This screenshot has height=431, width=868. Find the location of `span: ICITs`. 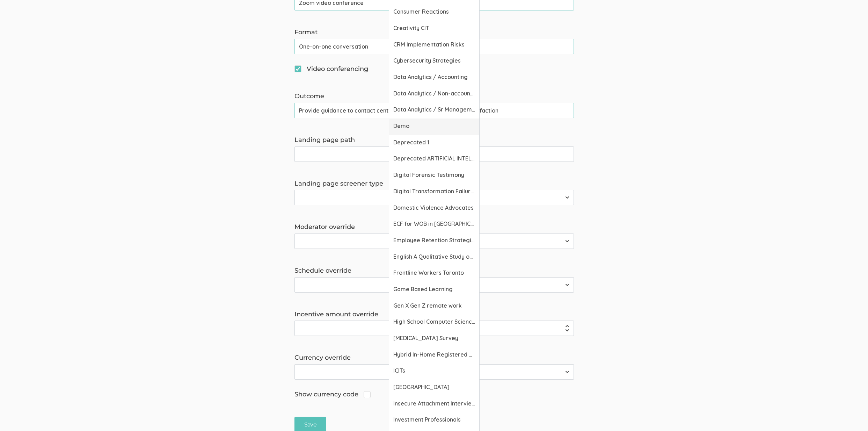

span: ICITs is located at coordinates (434, 370).